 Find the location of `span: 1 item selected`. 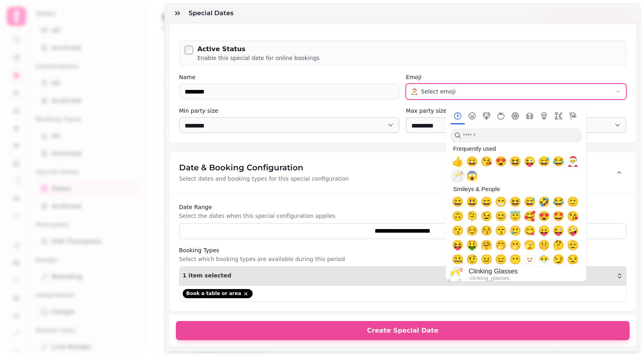

span: 1 item selected is located at coordinates (207, 276).